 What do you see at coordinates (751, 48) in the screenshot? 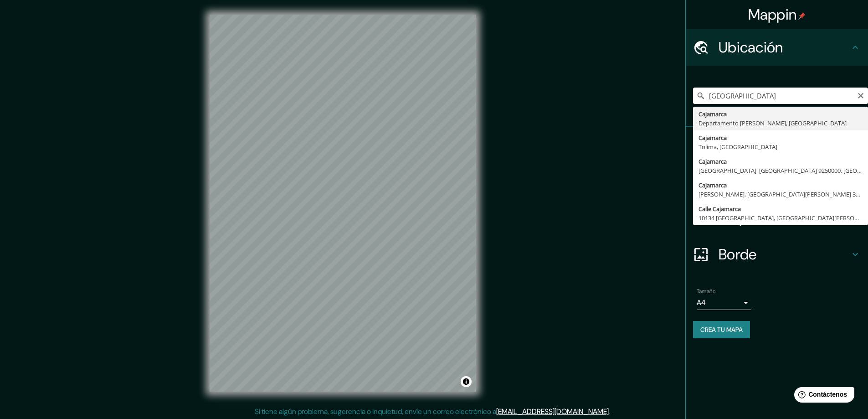
I see `font: Ubicación` at bounding box center [751, 48].